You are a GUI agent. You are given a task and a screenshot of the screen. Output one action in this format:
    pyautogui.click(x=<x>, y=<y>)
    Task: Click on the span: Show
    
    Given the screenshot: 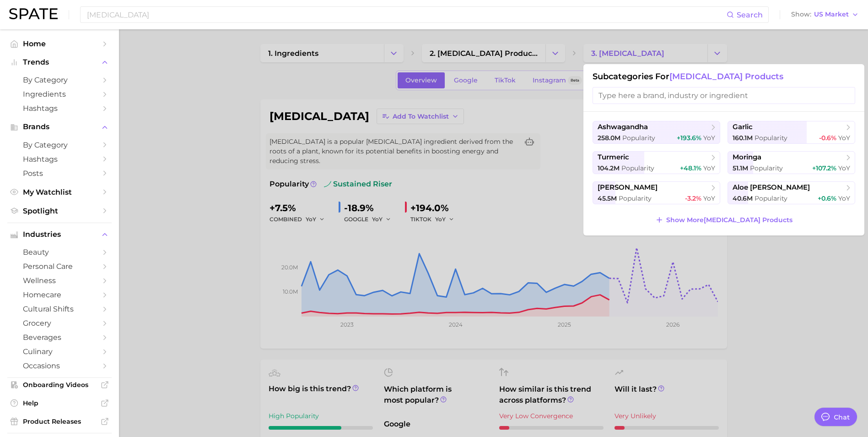 What is the action you would take?
    pyautogui.click(x=802, y=14)
    